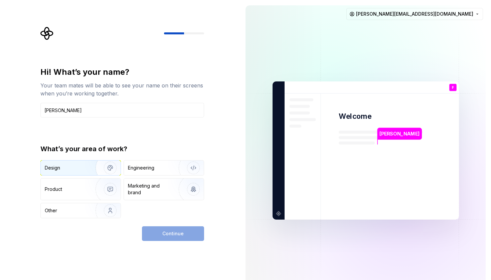 This screenshot has height=280, width=491. Describe the element at coordinates (141, 168) in the screenshot. I see `div: Engineering` at that location.